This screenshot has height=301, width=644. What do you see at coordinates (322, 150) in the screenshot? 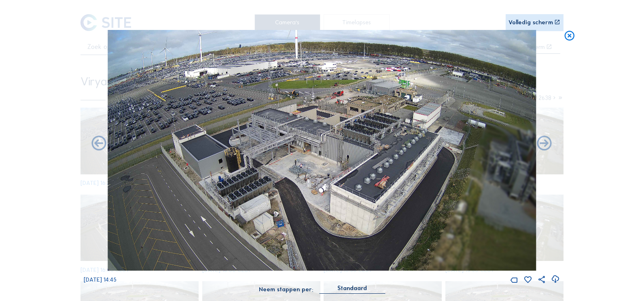
I see `img: Image` at bounding box center [322, 150].